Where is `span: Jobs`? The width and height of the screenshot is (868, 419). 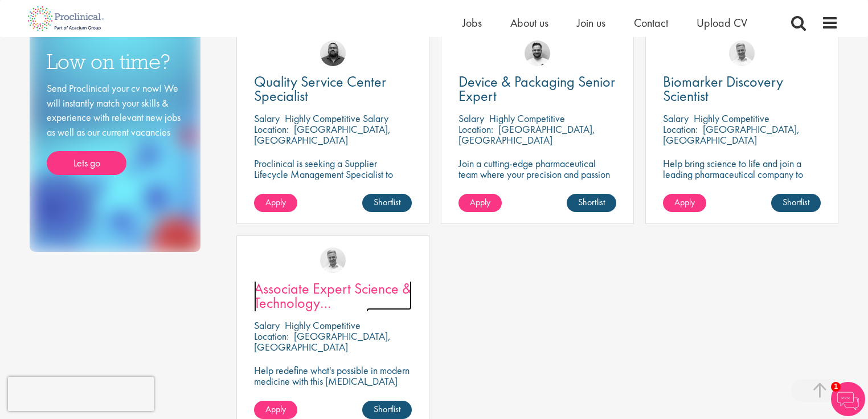
span: Jobs is located at coordinates (472, 23).